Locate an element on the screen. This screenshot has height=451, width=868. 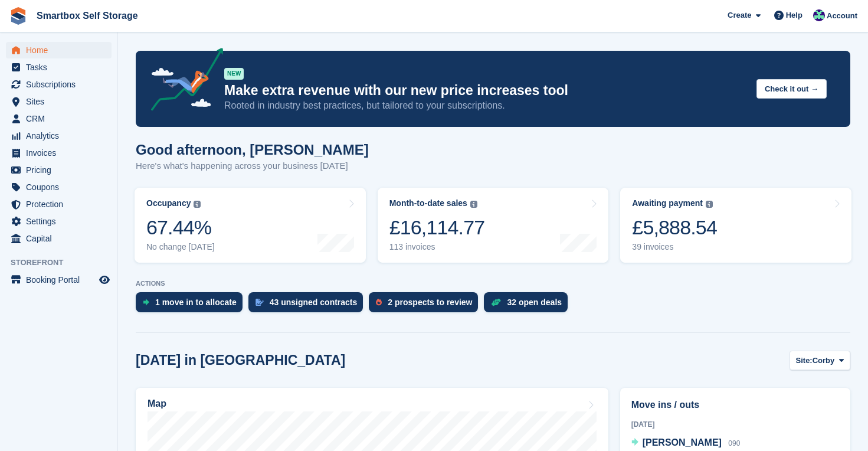
span: CRM is located at coordinates (61, 119).